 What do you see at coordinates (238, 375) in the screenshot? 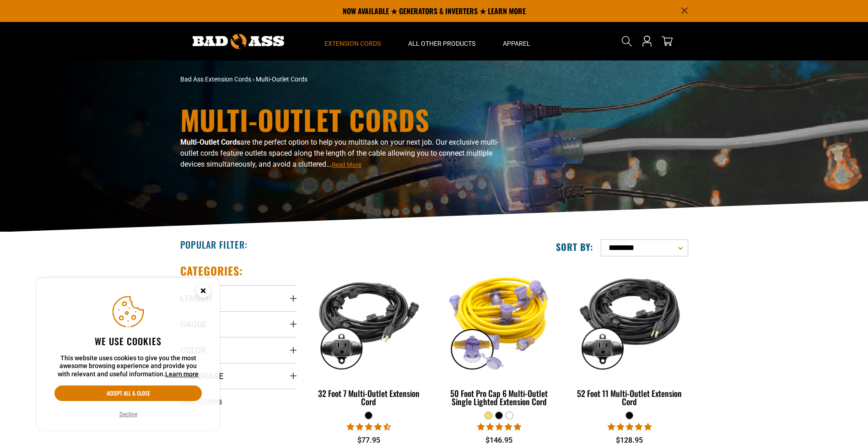
I see `summary: Amperage` at bounding box center [238, 375].